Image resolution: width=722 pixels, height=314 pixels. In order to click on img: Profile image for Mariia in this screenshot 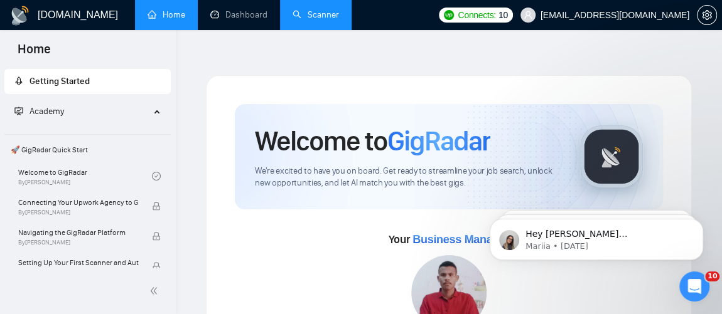, I will do `click(38, 48)`.